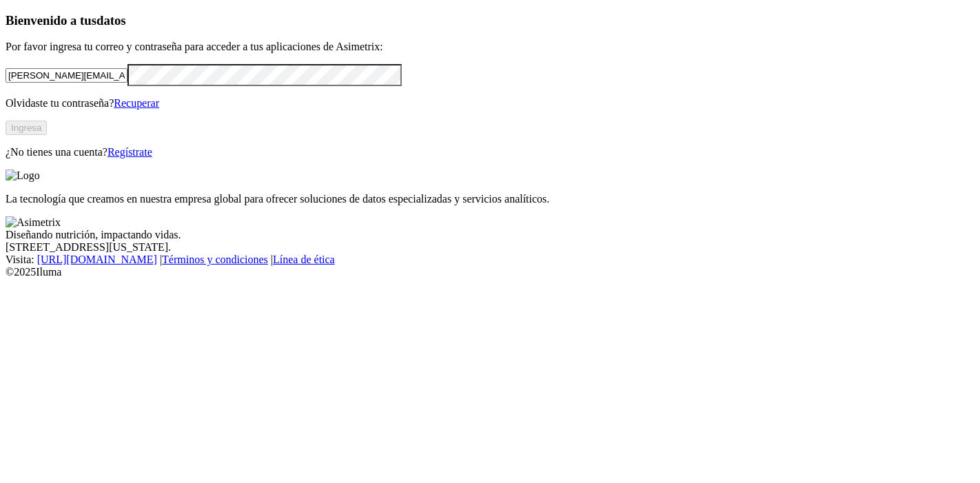  Describe the element at coordinates (23, 176) in the screenshot. I see `img: Logo` at that location.